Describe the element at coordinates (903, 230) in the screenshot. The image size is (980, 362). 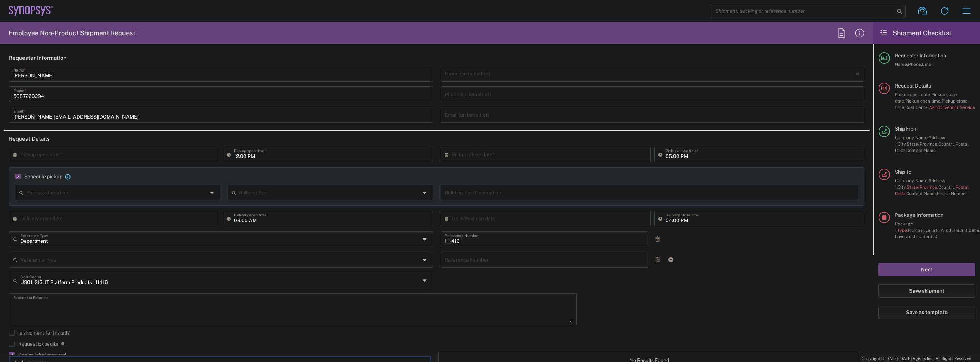
I see `span: Type,` at that location.